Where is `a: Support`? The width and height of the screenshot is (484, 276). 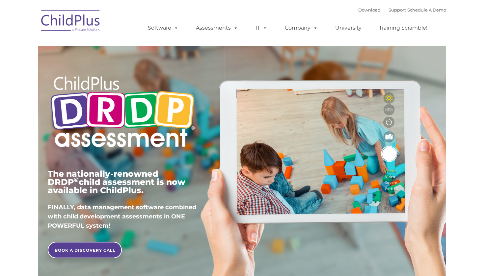 a: Support is located at coordinates (397, 10).